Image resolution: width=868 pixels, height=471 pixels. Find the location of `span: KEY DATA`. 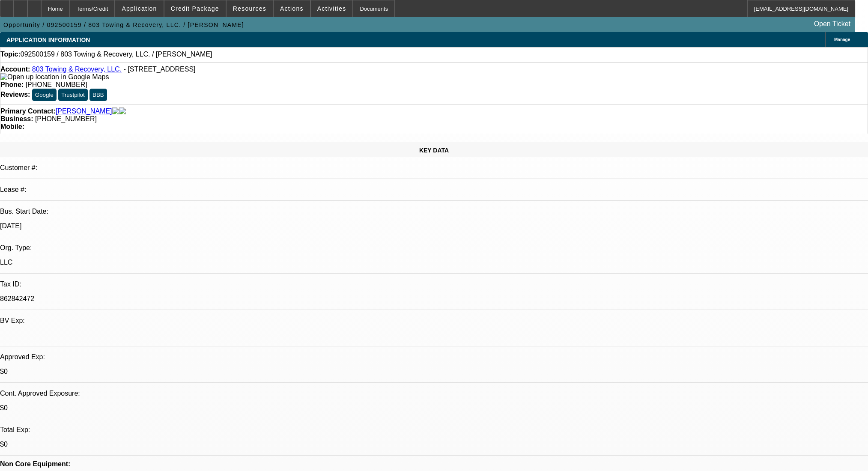

span: KEY DATA is located at coordinates (434, 150).